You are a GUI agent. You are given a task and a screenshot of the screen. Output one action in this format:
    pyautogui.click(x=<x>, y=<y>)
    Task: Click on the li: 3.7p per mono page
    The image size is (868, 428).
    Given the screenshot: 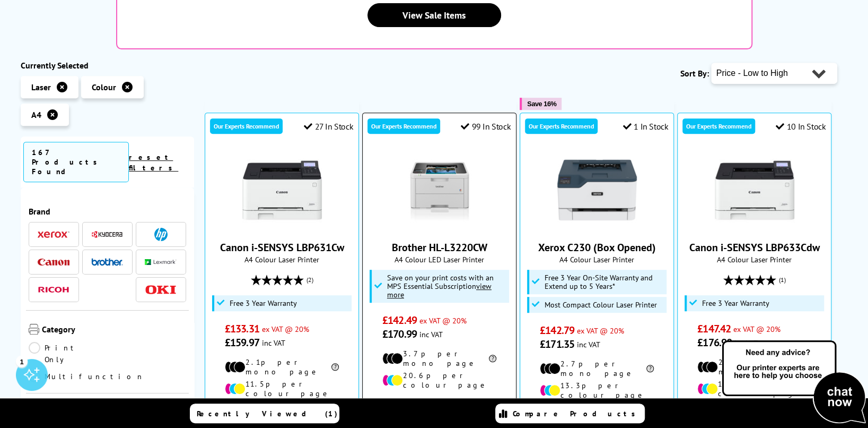 What is the action you would take?
    pyautogui.click(x=439, y=358)
    